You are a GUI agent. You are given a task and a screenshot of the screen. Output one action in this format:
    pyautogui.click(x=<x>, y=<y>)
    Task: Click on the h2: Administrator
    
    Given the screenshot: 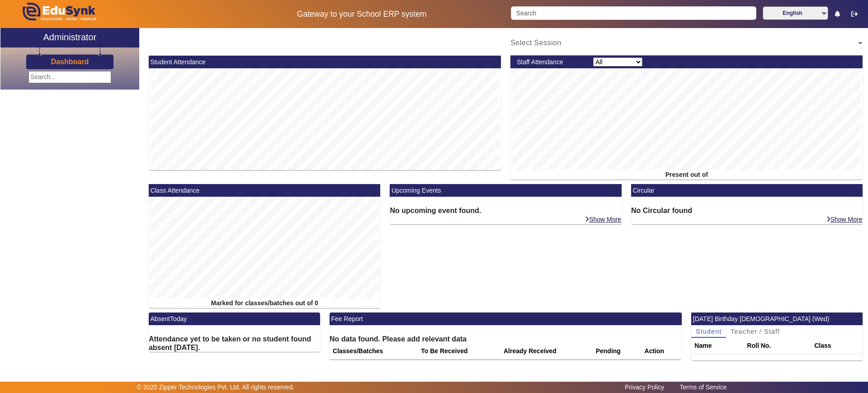 What is the action you would take?
    pyautogui.click(x=70, y=37)
    